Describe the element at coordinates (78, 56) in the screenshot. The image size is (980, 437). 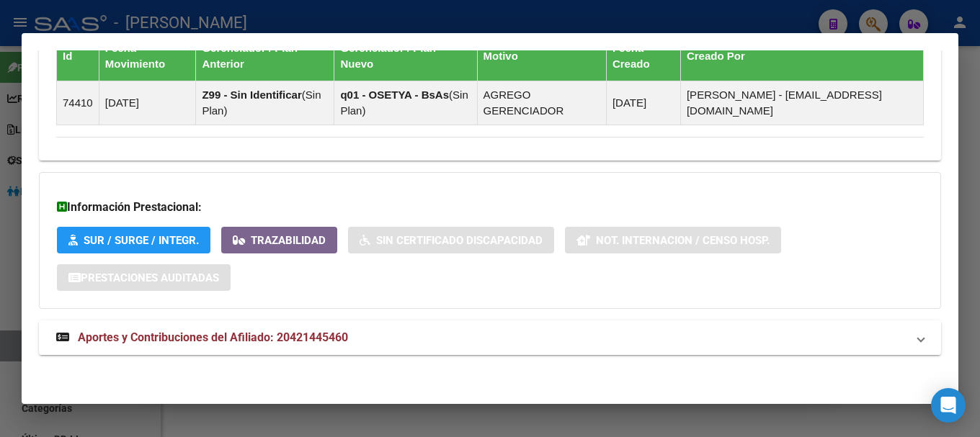
I see `th: Id` at that location.